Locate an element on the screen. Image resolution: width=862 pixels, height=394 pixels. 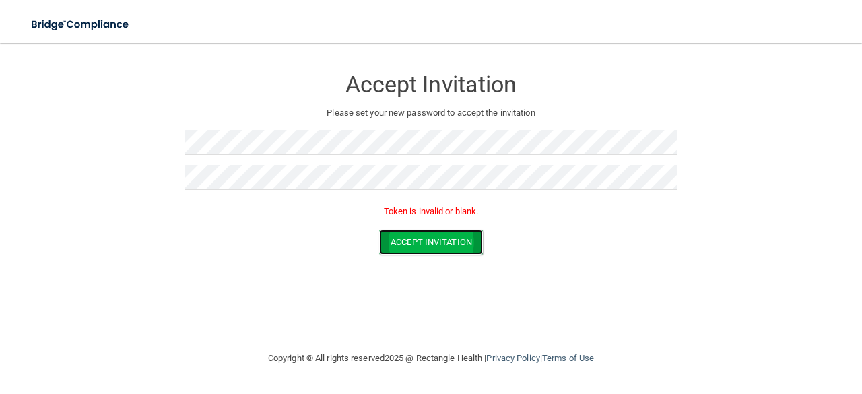
img: bridge_compliance_login_screen.278c3ca4.svg is located at coordinates (81, 24).